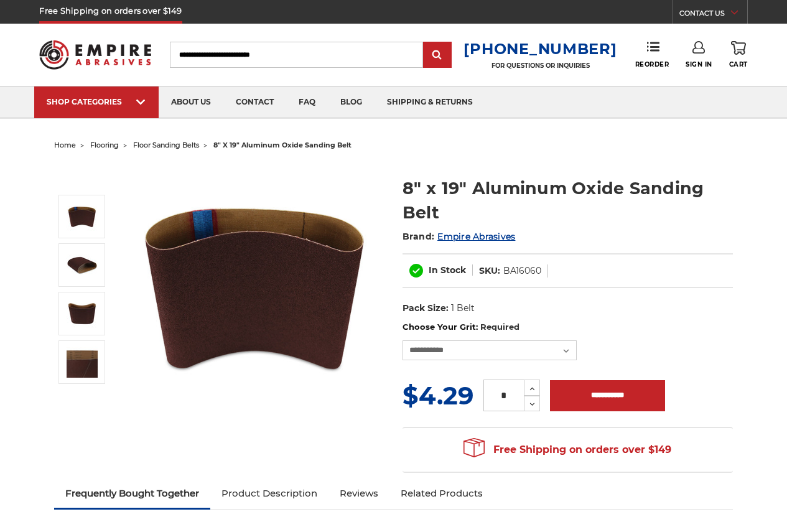  I want to click on label: Choose Your Grit:, so click(568, 327).